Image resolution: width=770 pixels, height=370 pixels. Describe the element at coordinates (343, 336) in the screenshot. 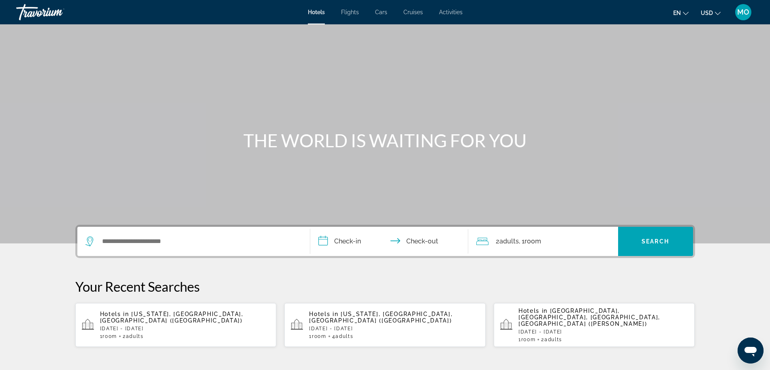

I see `span: 4` at that location.